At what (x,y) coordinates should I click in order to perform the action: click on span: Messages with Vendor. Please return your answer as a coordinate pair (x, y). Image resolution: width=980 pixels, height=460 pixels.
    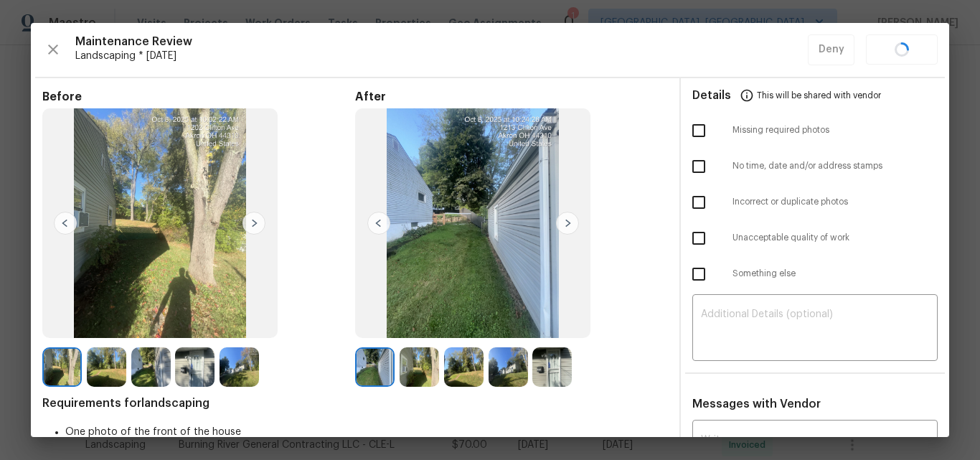
    Looking at the image, I should click on (756, 404).